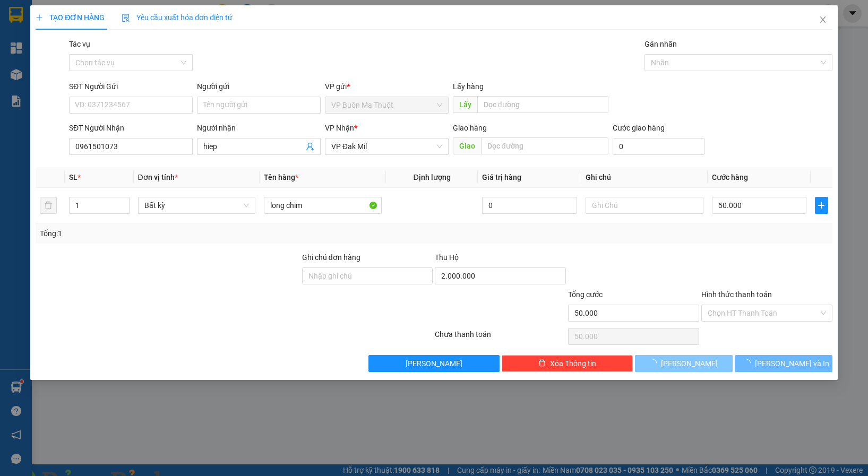 The width and height of the screenshot is (868, 476). Describe the element at coordinates (158, 177) in the screenshot. I see `span: Đơn vị tính` at that location.